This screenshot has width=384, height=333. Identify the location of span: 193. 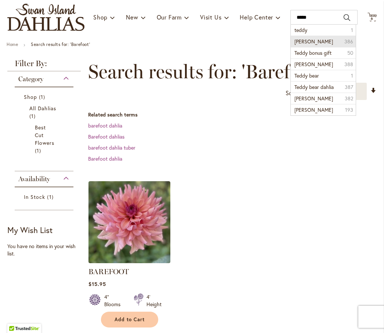
(349, 110).